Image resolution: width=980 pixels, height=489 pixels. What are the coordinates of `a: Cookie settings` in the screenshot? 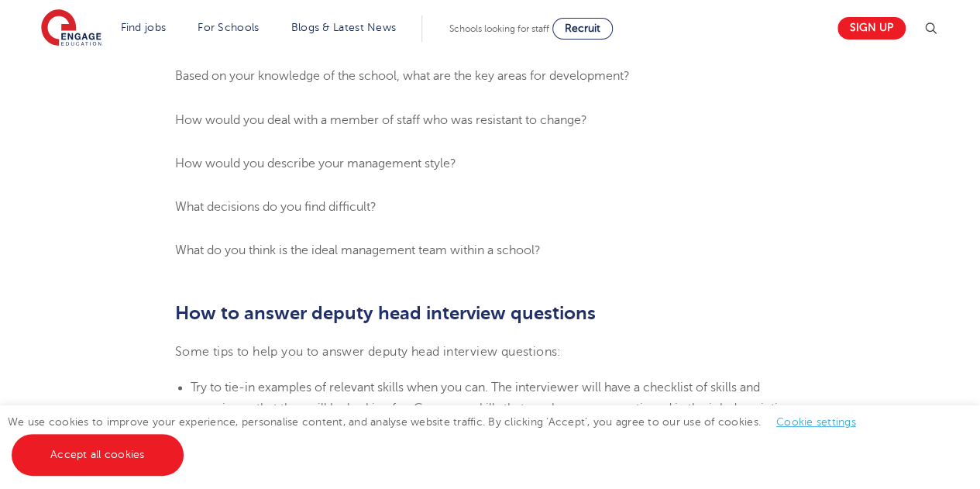 It's located at (816, 422).